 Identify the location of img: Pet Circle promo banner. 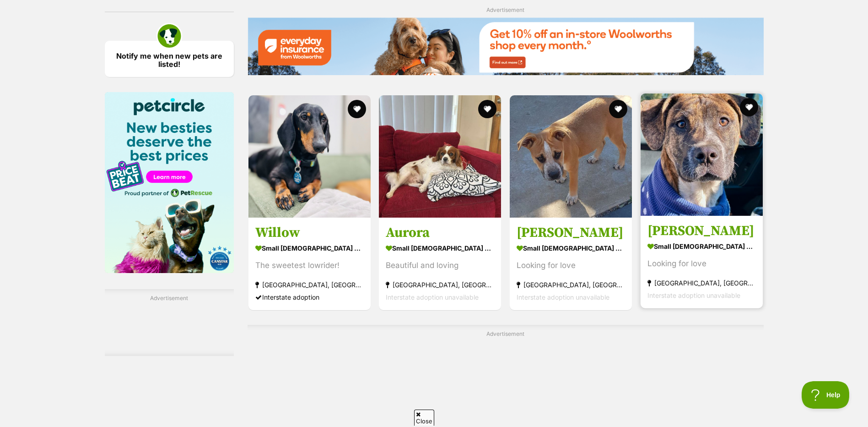
(169, 183).